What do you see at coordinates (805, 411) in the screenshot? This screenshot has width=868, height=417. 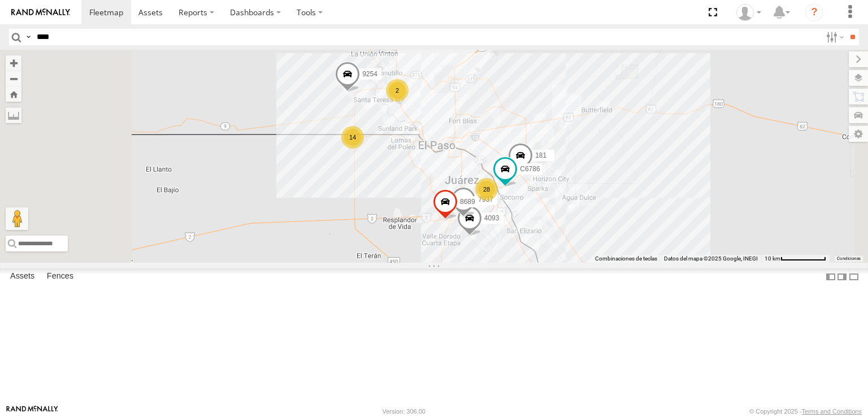 I see `div: © Copyright 2025 -` at bounding box center [805, 411].